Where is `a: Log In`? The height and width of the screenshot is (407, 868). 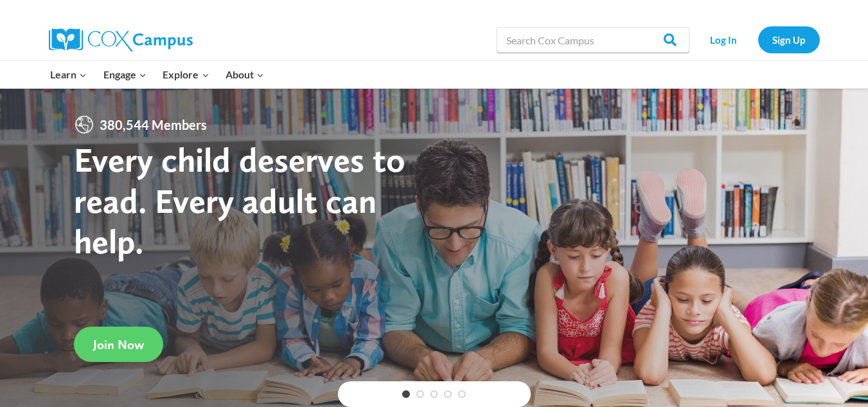
a: Log In is located at coordinates (723, 39).